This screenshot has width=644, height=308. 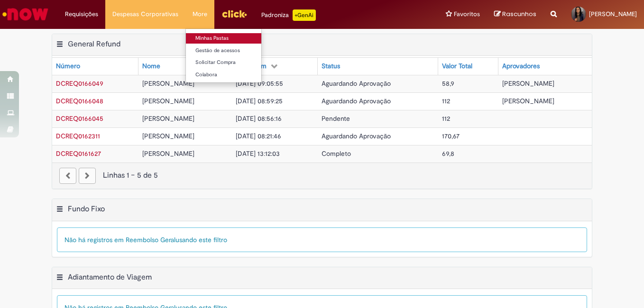 What do you see at coordinates (336, 119) in the screenshot?
I see `span: Pendente` at bounding box center [336, 119].